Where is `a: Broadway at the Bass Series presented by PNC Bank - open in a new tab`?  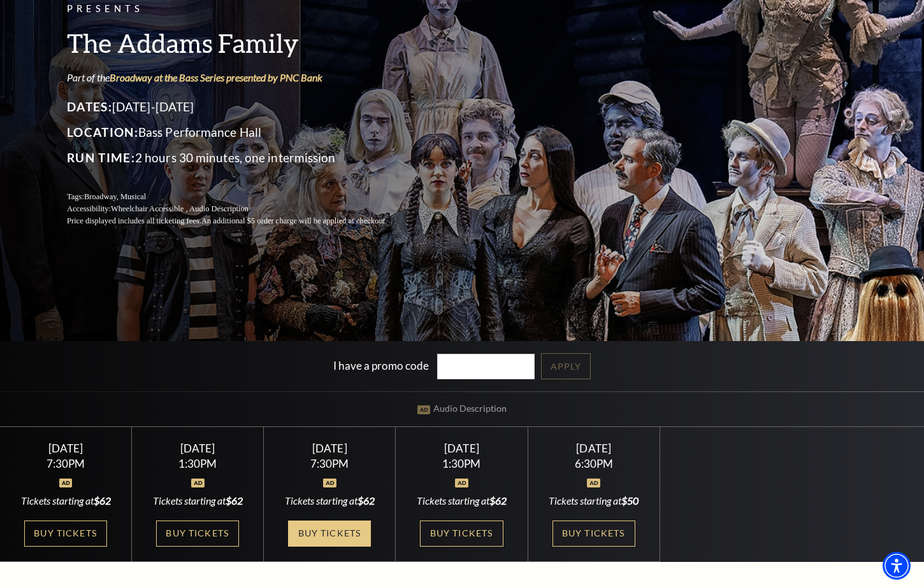 a: Broadway at the Bass Series presented by PNC Bank - open in a new tab is located at coordinates (216, 77).